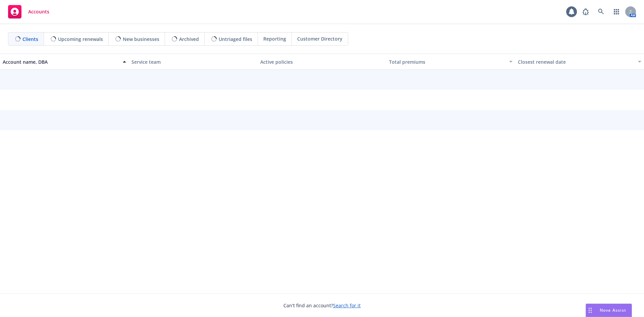 Image resolution: width=644 pixels, height=317 pixels. I want to click on a: Accounts, so click(29, 12).